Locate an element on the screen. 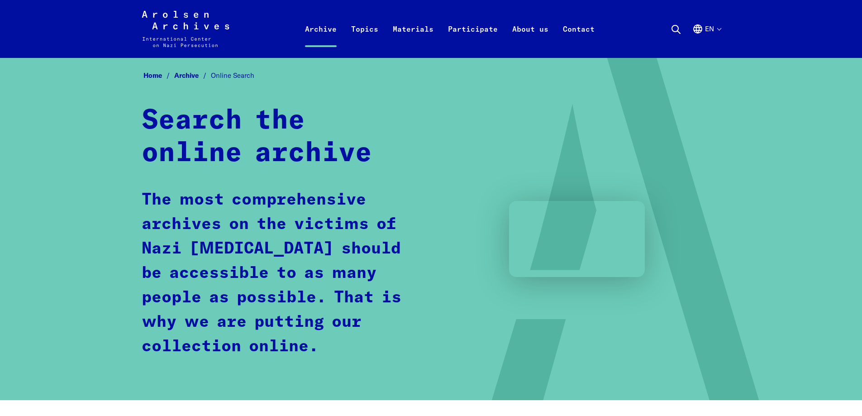 The image size is (862, 416). a: About us is located at coordinates (530, 40).